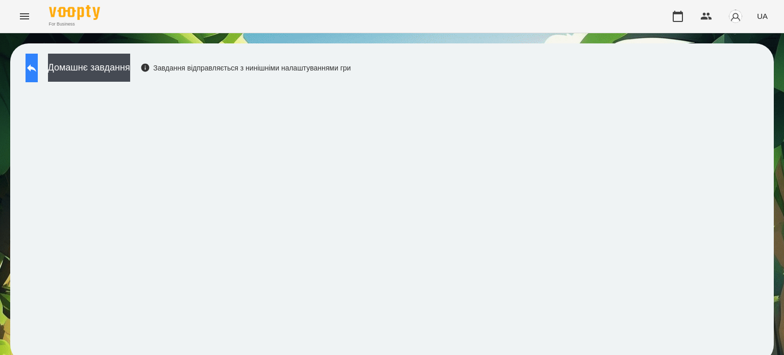 This screenshot has width=784, height=355. Describe the element at coordinates (735, 16) in the screenshot. I see `img: avatar_s.png` at that location.